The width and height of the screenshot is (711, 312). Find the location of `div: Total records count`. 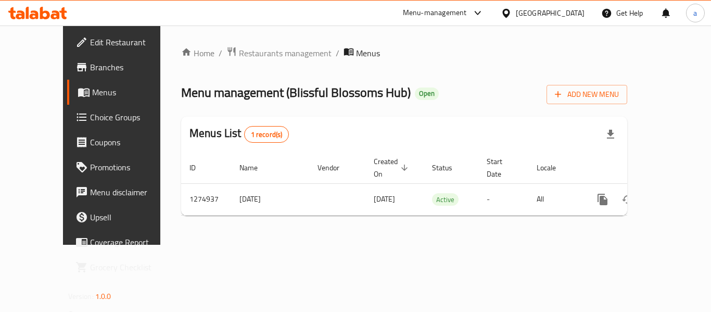

div: Total records count is located at coordinates (266, 134).